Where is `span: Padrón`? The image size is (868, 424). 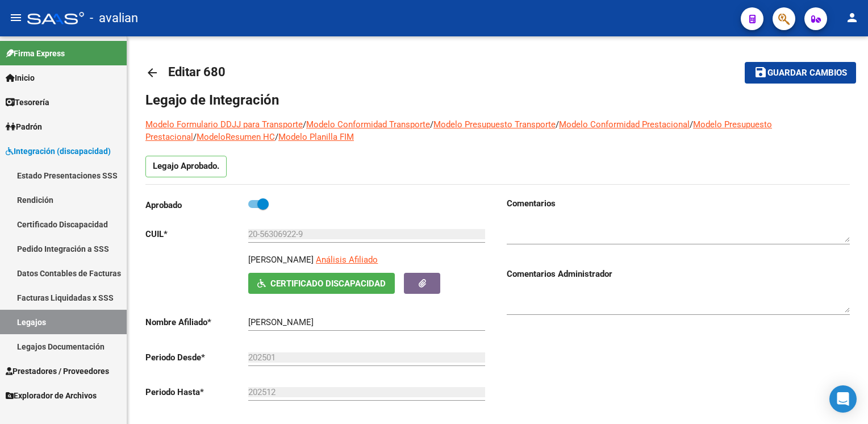 span: Padrón is located at coordinates (23, 126).